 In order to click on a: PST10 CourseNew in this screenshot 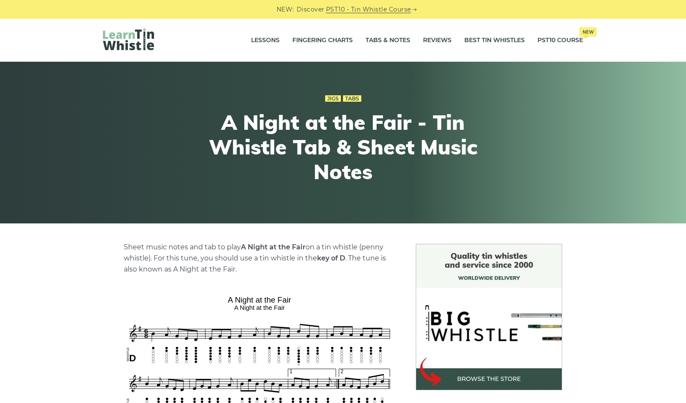, I will do `click(560, 40)`.